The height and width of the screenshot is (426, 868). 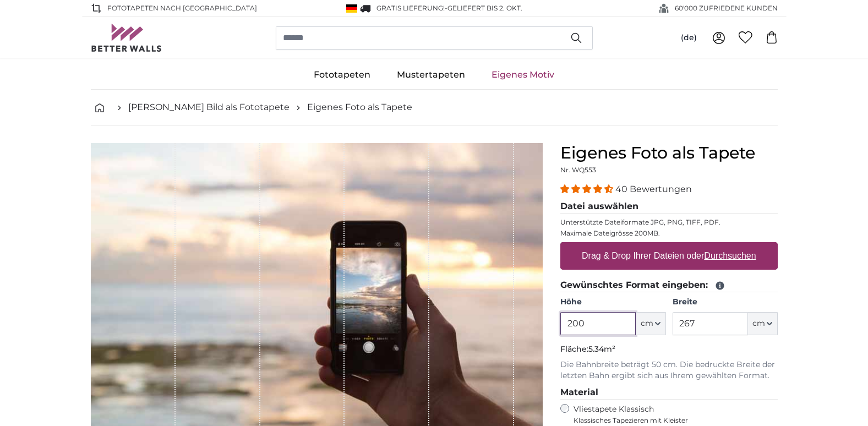 What do you see at coordinates (435, 107) in the screenshot?
I see `nav: breadcrumbs` at bounding box center [435, 107].